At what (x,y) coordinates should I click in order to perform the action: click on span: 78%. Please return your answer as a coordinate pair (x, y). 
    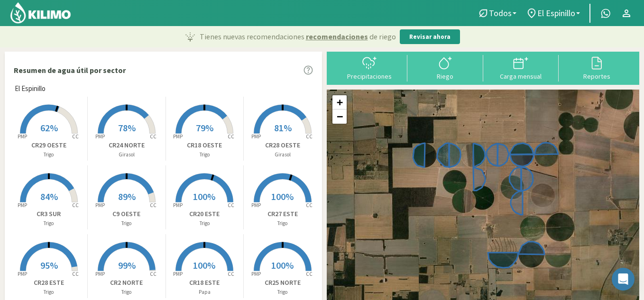
    Looking at the image, I should click on (127, 128).